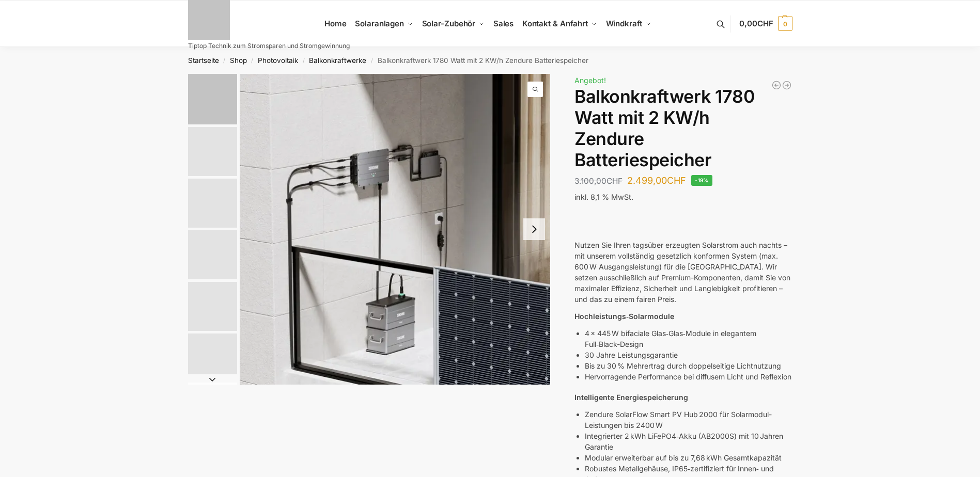 Image resolution: width=980 pixels, height=477 pixels. Describe the element at coordinates (395, 229) in the screenshot. I see `a: Zendure-solar-flow-Batteriespeicher für BalkonkraftwerkeZnedure solar flow Batteriespeicher fuer ...` at that location.